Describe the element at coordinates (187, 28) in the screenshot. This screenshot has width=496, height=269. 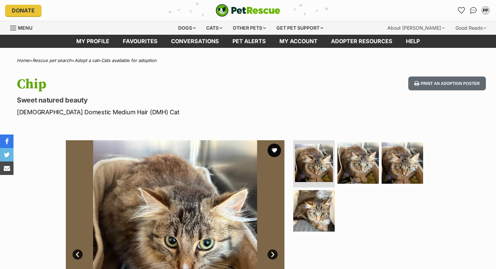
I see `div: Dogs` at that location.